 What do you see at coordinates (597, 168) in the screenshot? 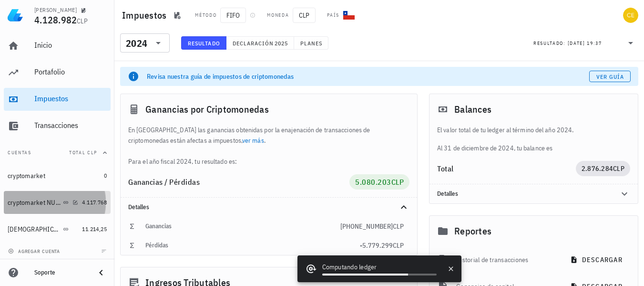
I see `span: 2.876.284` at bounding box center [597, 168].